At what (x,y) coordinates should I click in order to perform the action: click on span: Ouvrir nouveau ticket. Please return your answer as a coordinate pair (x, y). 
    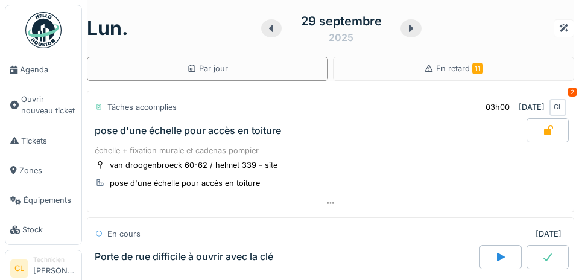
    Looking at the image, I should click on (49, 105).